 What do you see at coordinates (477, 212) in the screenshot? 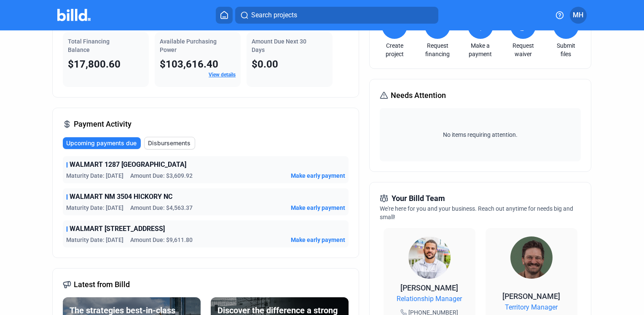
I see `span: We're here for you and your business. Reach out anytime for needs big and small!` at bounding box center [477, 212].